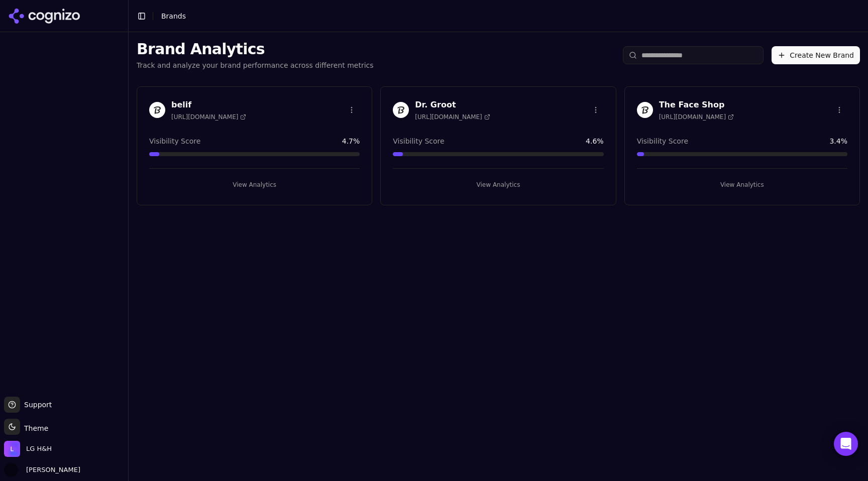  What do you see at coordinates (645, 110) in the screenshot?
I see `img: The Face Shop` at bounding box center [645, 110].